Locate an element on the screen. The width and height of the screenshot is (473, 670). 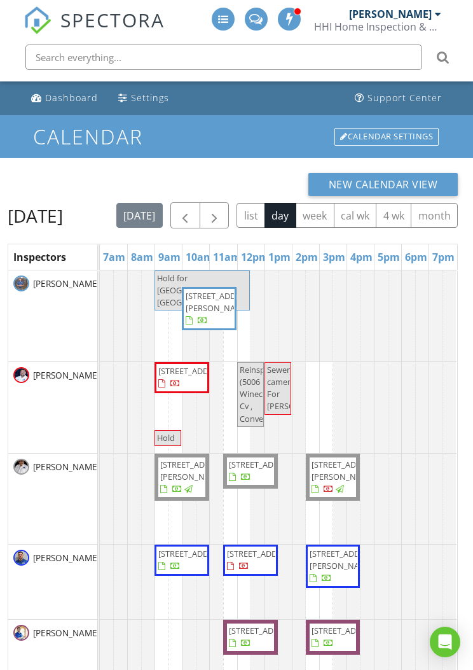
input: Search everything... is located at coordinates (224, 57).